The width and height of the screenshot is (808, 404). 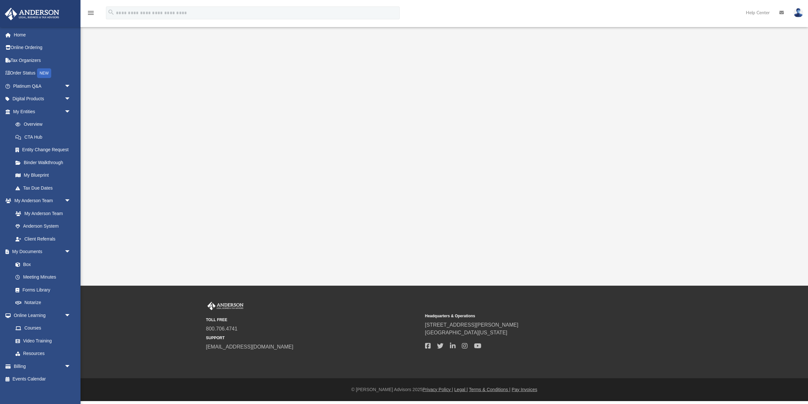 What do you see at coordinates (43, 99) in the screenshot?
I see `a: Digital Productsarrow_drop_down` at bounding box center [43, 99].